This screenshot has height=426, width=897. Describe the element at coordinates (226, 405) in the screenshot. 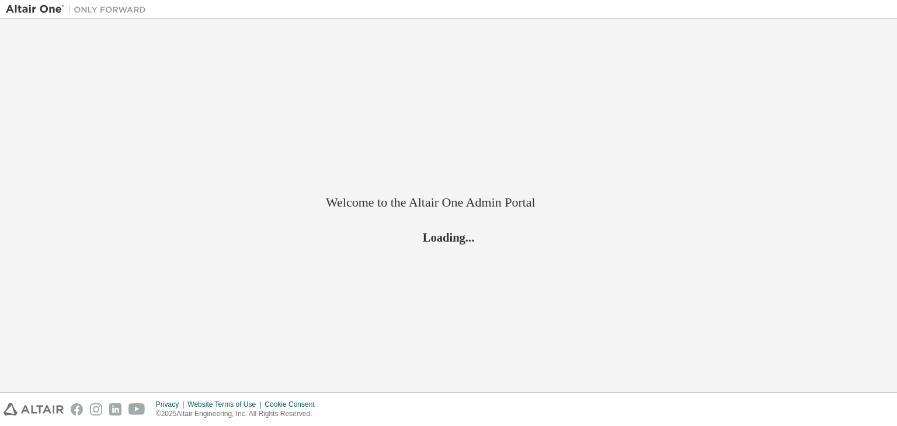

I see `div: Website Terms of Use` at that location.